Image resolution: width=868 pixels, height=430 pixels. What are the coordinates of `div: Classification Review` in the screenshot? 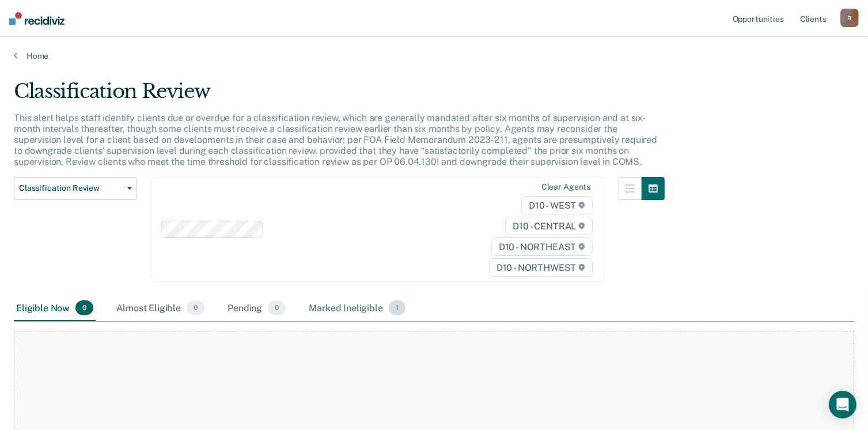 It's located at (339, 95).